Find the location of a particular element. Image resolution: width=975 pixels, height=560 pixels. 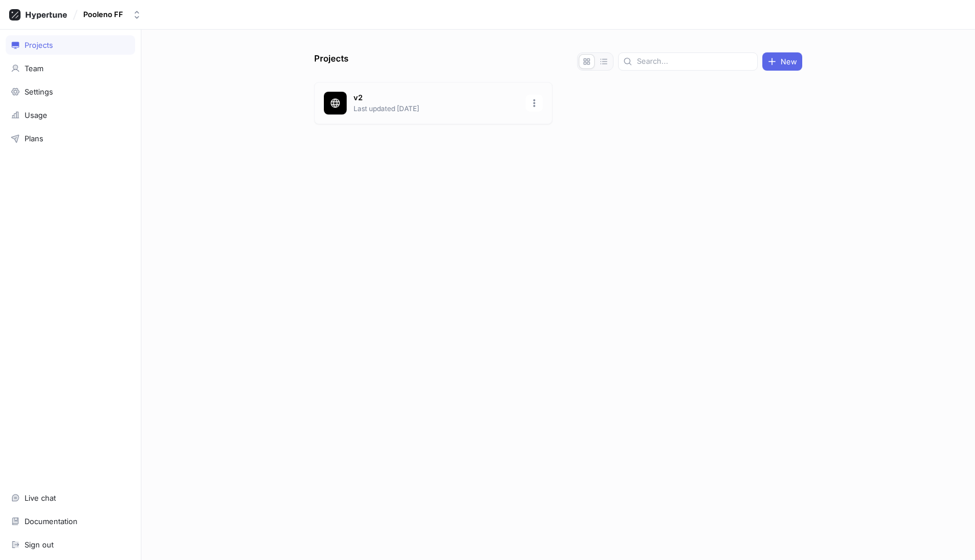

p: Projects is located at coordinates (331, 62).